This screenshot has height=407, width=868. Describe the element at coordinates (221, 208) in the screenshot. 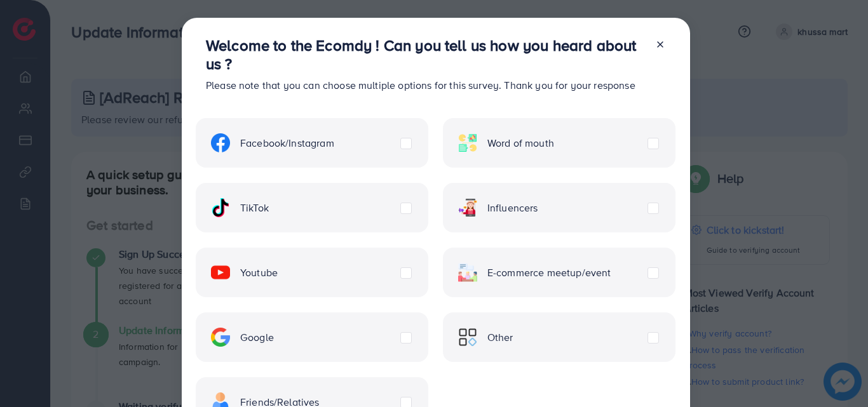

I see `img: ic-tiktok.4b20a09a.svg` at that location.